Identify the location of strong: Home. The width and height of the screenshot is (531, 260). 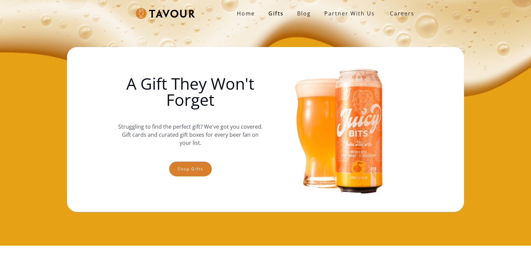
(246, 13).